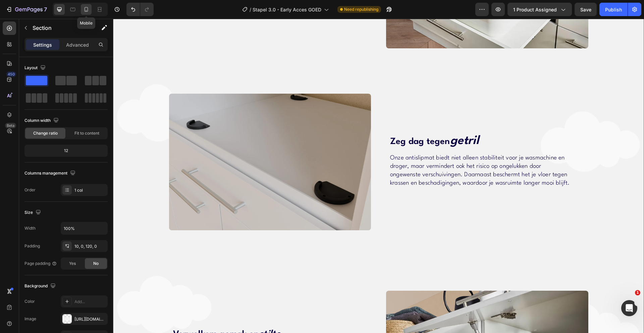 The height and width of the screenshot is (333, 644). I want to click on span: Fit to content, so click(87, 133).